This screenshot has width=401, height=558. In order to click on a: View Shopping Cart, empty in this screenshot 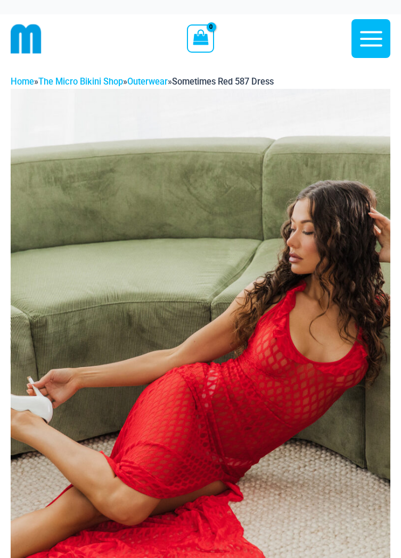, I will do `click(200, 38)`.